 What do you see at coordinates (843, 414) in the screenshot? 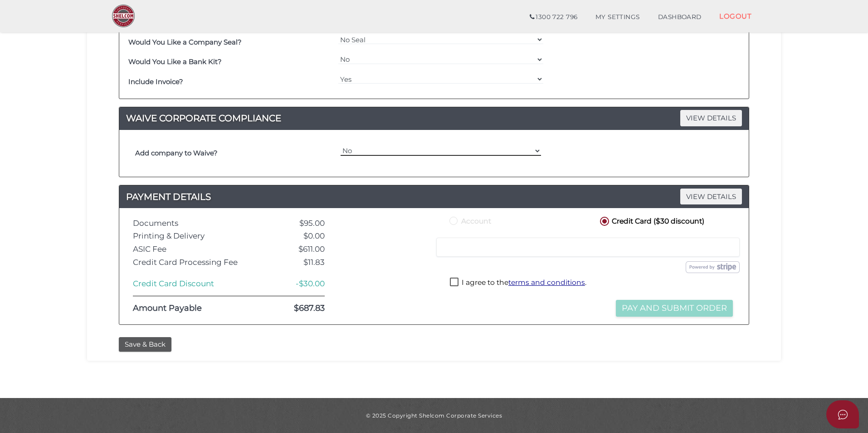
I see `button: Open asap` at bounding box center [843, 414].